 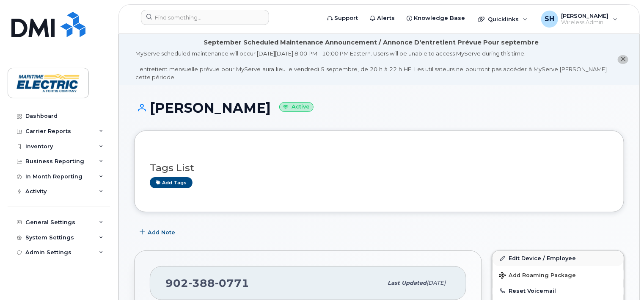 What do you see at coordinates (558, 274) in the screenshot?
I see `button: Add Roaming Package` at bounding box center [558, 274].